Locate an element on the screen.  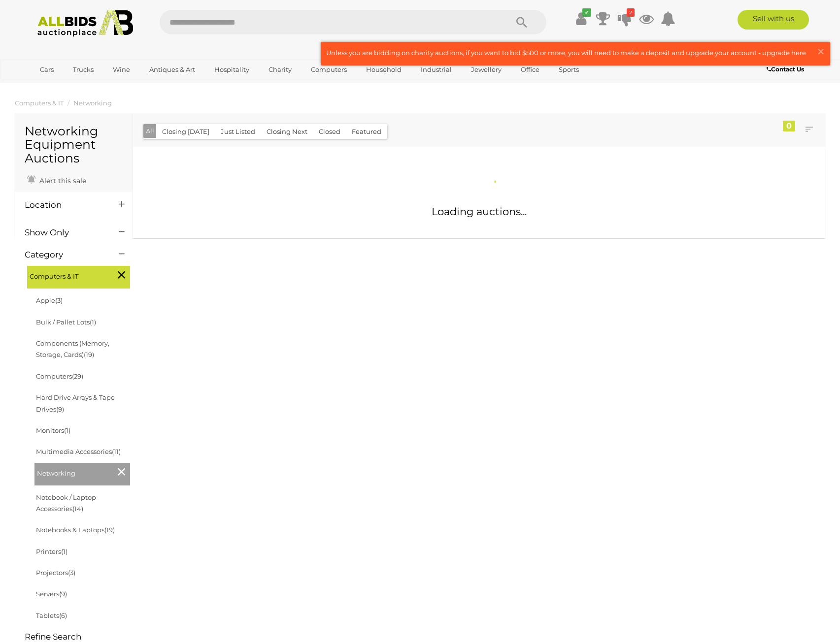
a: Computers(29) is located at coordinates (60, 376).